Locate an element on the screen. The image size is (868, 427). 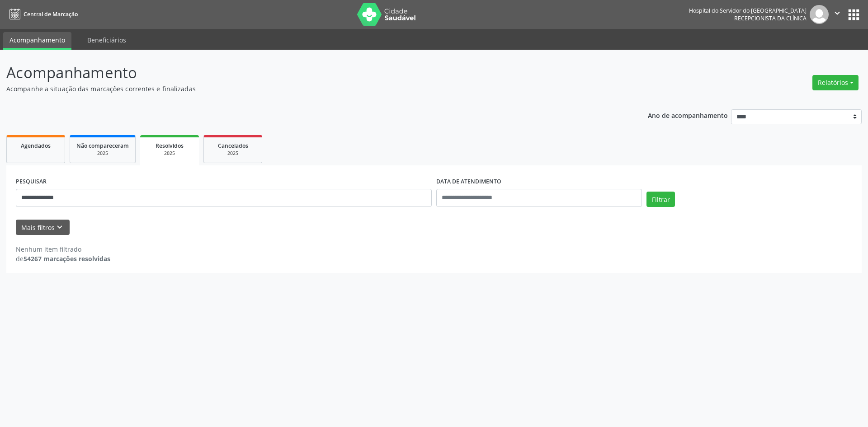
label: PESQUISAR is located at coordinates (32, 182).